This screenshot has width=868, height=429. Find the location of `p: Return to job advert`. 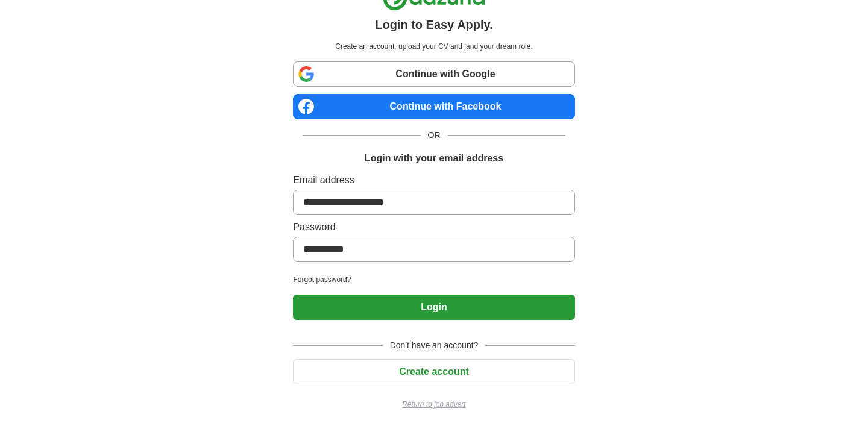

p: Return to job advert is located at coordinates (433, 404).